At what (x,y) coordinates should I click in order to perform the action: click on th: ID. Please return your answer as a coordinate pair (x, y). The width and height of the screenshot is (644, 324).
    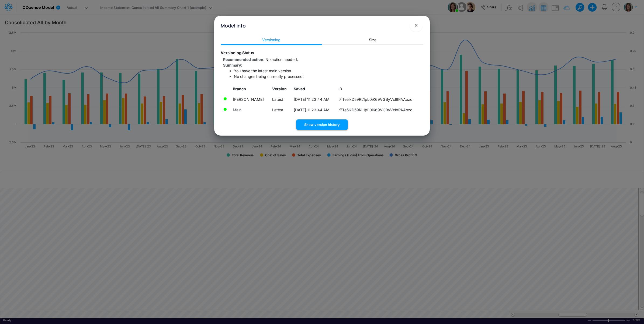
    Looking at the image, I should click on (380, 89).